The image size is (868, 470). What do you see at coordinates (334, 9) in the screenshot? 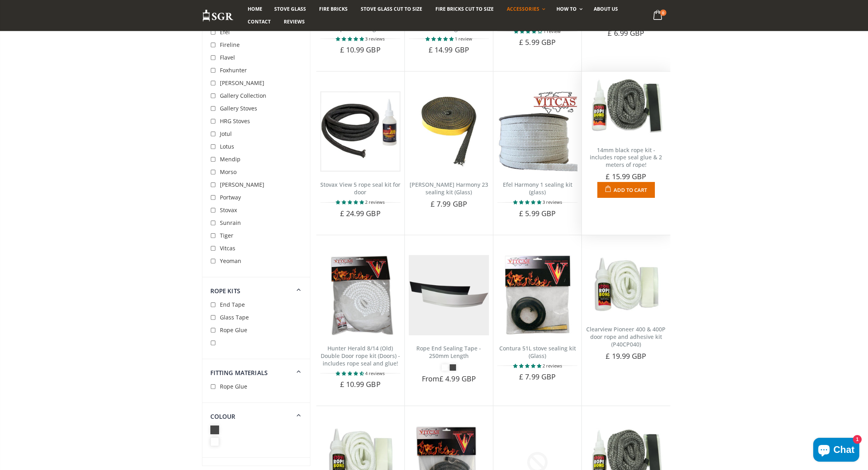
I see `span: Fire Bricks` at bounding box center [334, 9].